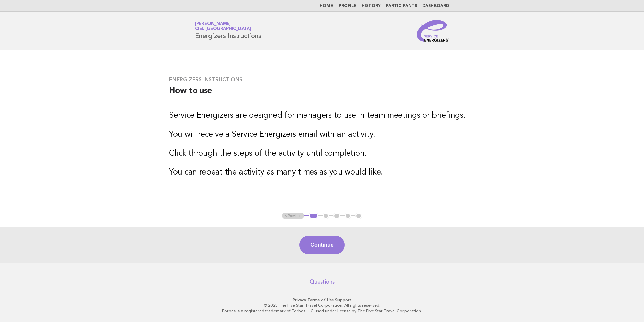 The image size is (644, 322). What do you see at coordinates (371, 6) in the screenshot?
I see `a: History` at bounding box center [371, 6].